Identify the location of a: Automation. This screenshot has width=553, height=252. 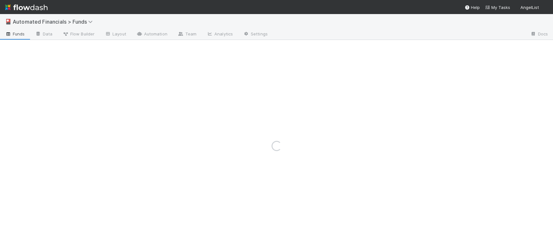
(152, 34).